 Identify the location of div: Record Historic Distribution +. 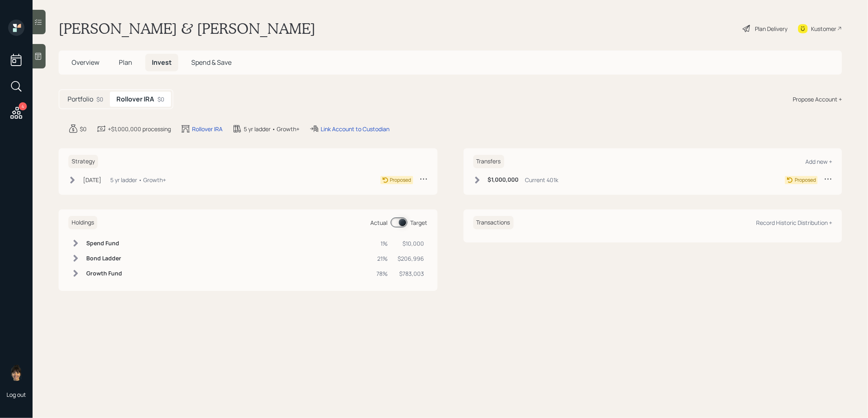
(794, 222).